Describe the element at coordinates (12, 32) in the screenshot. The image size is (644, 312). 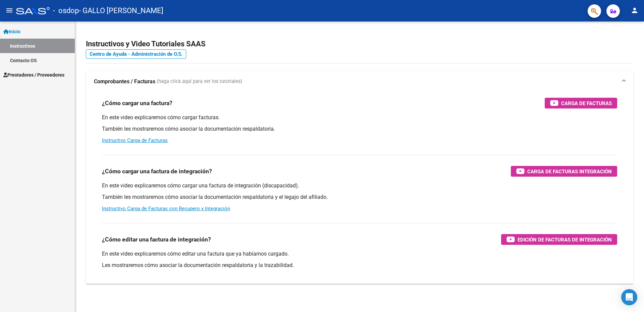
I see `span: Inicio` at that location.